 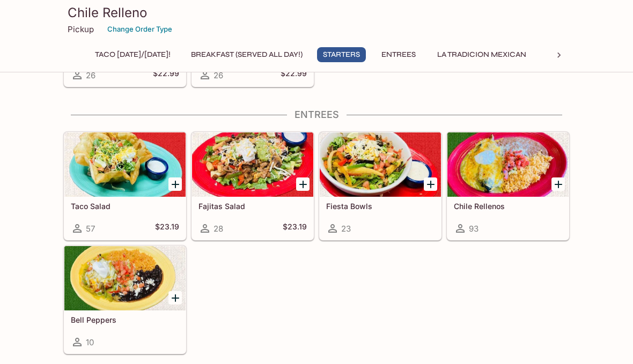 What do you see at coordinates (125, 300) in the screenshot?
I see `a: Bell Peppers10` at bounding box center [125, 300].